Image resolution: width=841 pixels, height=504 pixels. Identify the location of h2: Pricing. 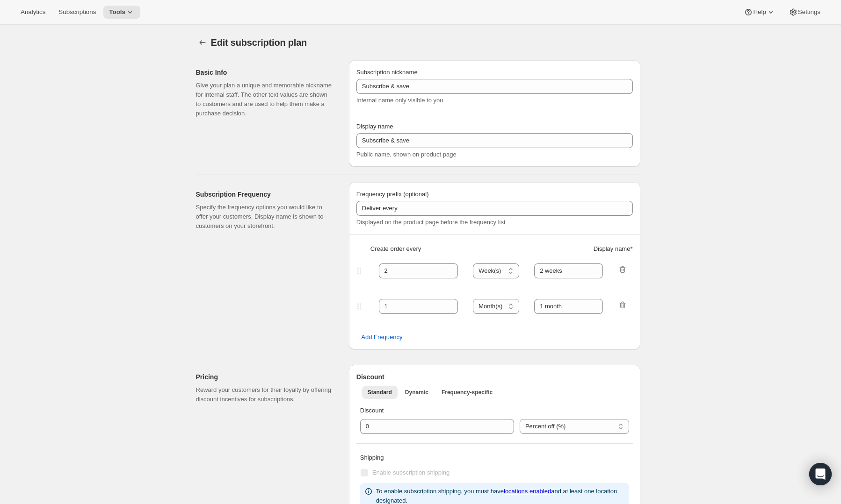
(265, 377).